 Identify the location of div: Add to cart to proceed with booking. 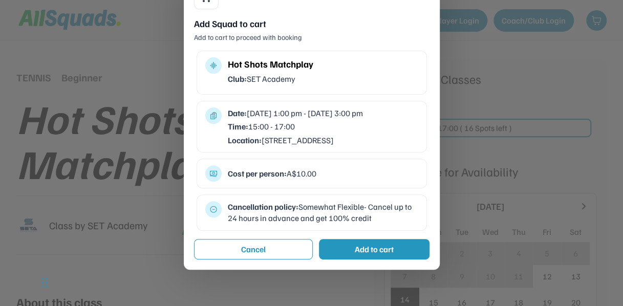
(312, 37).